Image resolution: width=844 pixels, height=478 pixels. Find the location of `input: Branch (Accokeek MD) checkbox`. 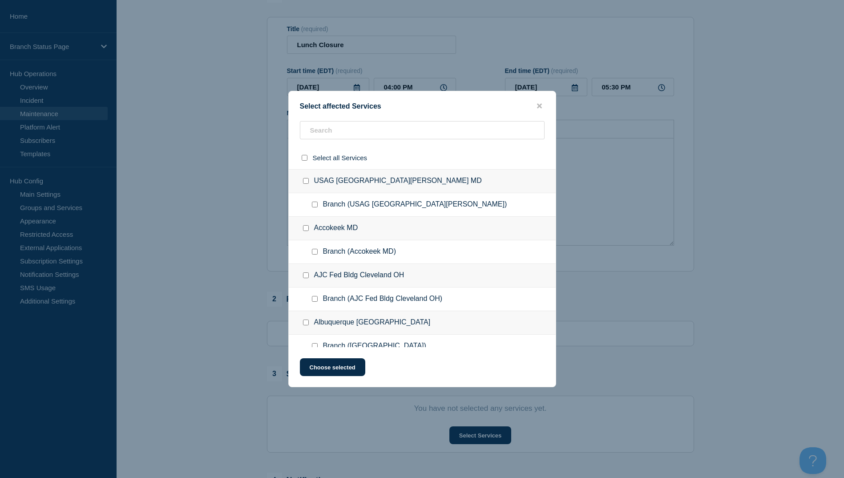

input: Branch (Accokeek MD) checkbox is located at coordinates (315, 251).